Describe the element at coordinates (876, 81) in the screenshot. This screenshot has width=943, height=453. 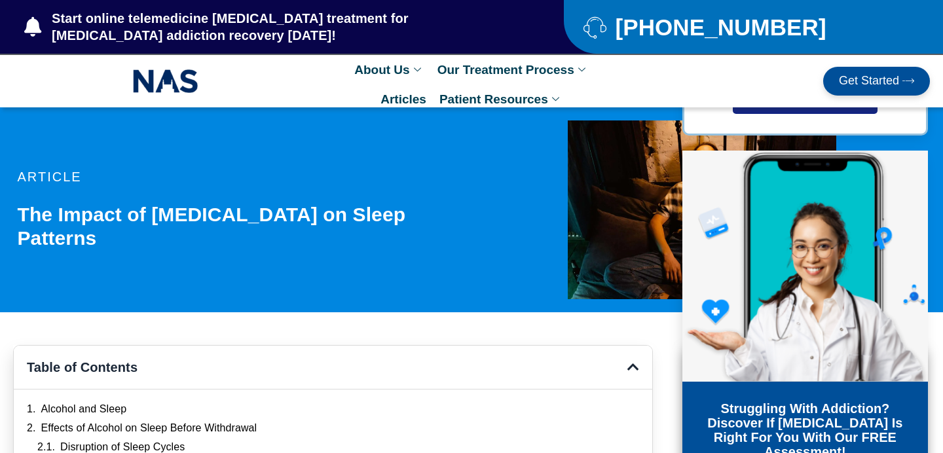
I see `a: Get Started` at that location.